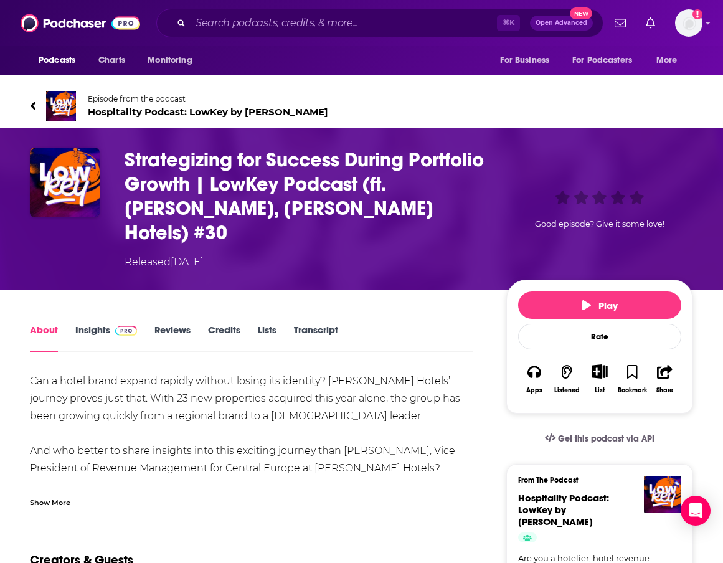 The height and width of the screenshot is (563, 723). Describe the element at coordinates (80, 23) in the screenshot. I see `img: Podchaser - Follow, Share and Rate Podcasts` at that location.